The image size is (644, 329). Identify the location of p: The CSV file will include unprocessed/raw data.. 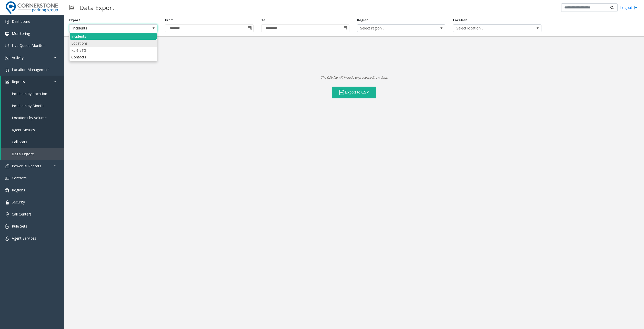
(354, 78).